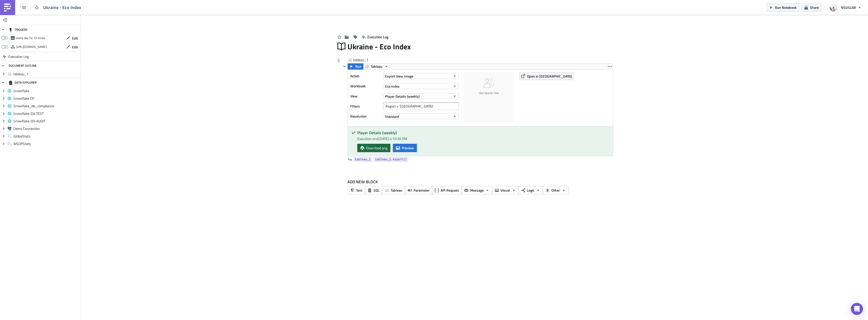  I want to click on span: Standard, so click(392, 117).